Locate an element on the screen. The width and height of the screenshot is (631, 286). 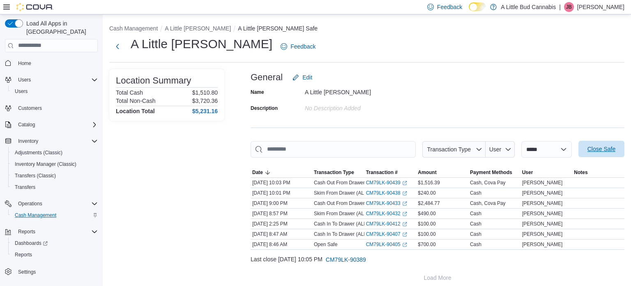
h3: General is located at coordinates (267, 77).